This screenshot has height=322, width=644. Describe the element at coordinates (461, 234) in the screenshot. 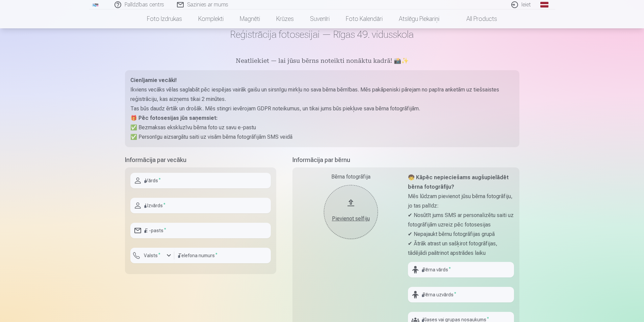

I see `p: ✔ Nepajaukt bērnu fotogrāfijas grupā` at that location.